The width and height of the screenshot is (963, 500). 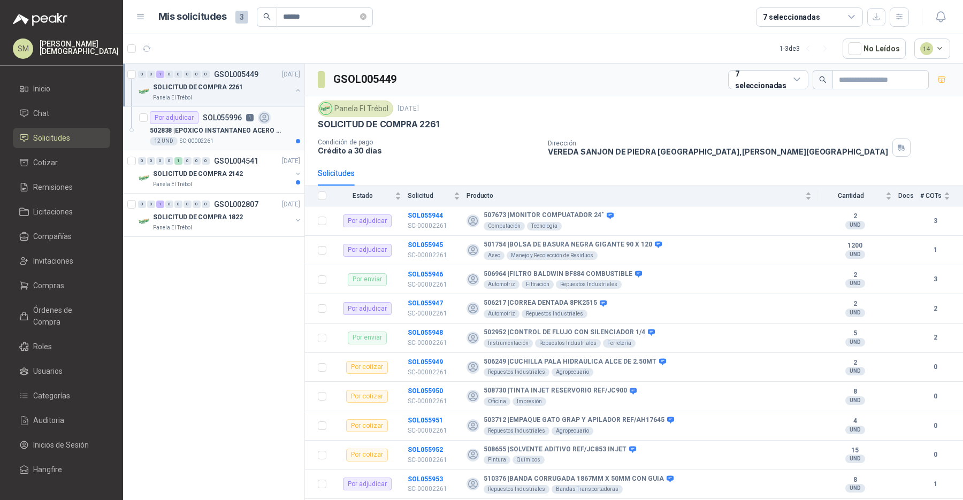 I want to click on p: SOLICITUD DE COMPRA 2142, so click(x=198, y=174).